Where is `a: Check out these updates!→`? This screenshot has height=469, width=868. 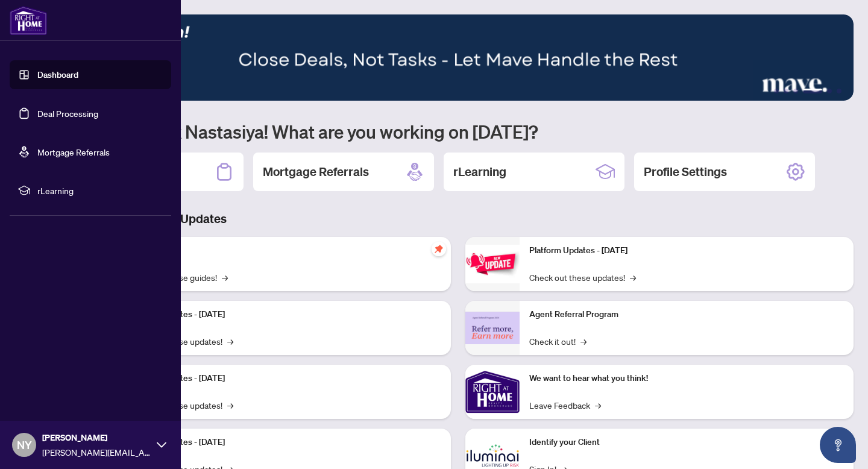 a: Check out these updates!→ is located at coordinates (582, 277).